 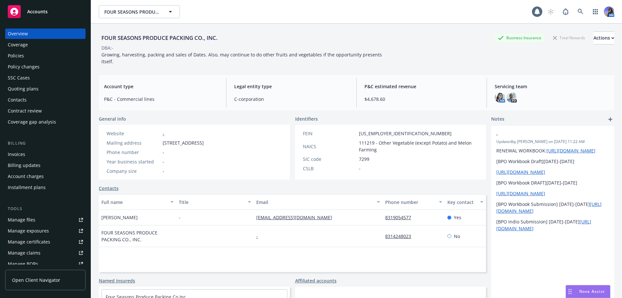 What do you see at coordinates (461, 202) in the screenshot?
I see `div: Key contact` at bounding box center [461, 202].